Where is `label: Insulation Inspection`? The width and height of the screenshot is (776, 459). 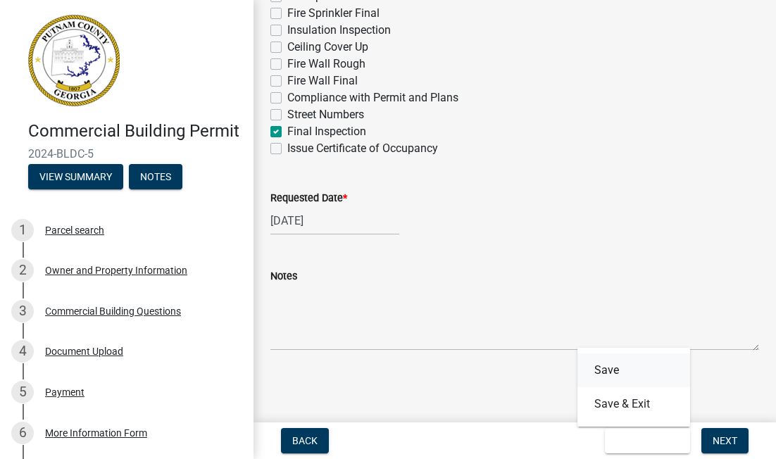
label: Insulation Inspection is located at coordinates (339, 30).